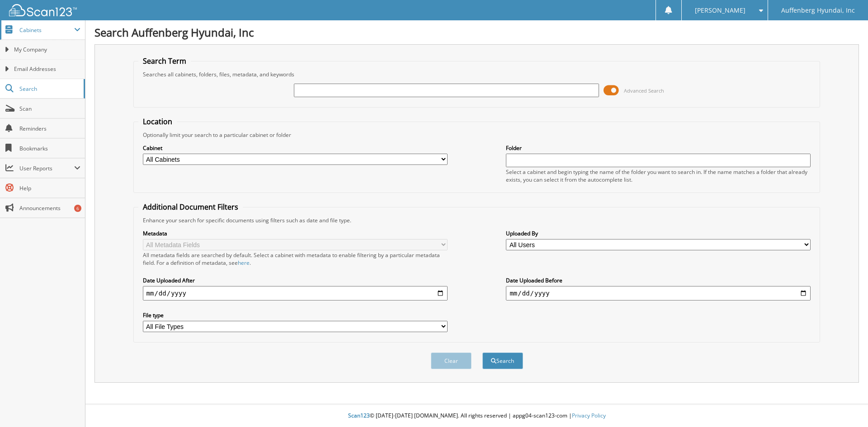 This screenshot has height=427, width=868. I want to click on button: Search, so click(503, 360).